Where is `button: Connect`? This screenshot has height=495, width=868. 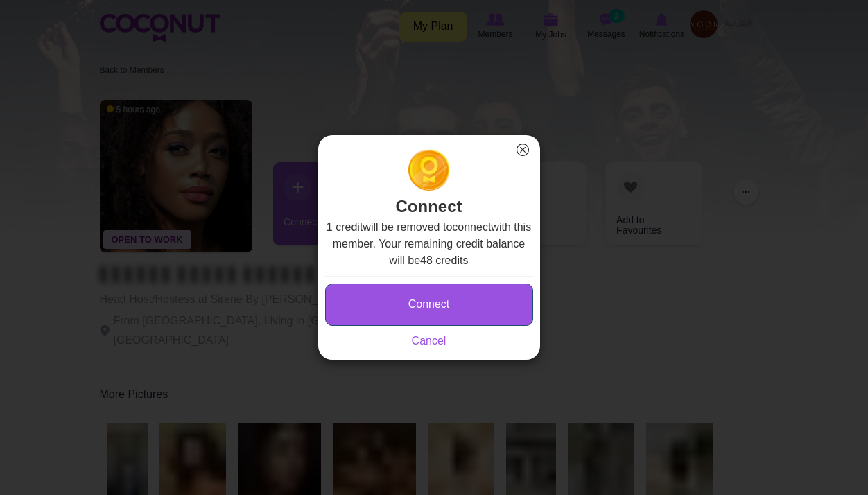
button: Connect is located at coordinates (429, 304).